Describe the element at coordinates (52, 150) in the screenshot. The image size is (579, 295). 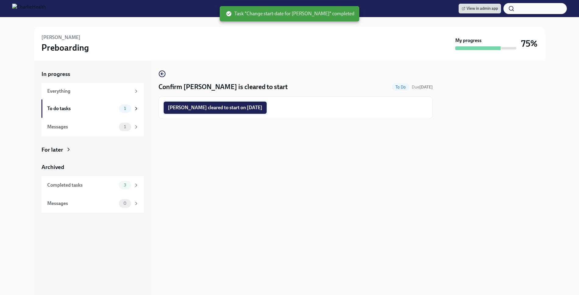
I see `div: For later` at that location.